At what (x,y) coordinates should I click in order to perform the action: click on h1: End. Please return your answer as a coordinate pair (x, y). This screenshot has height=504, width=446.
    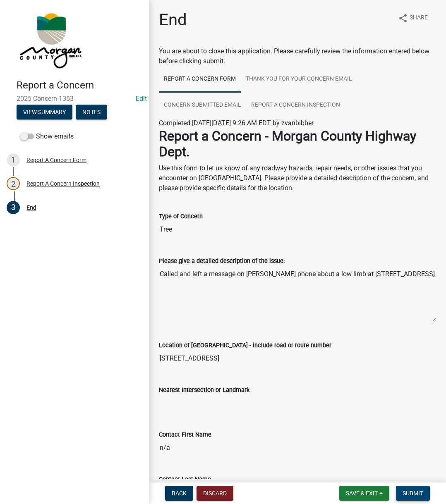
    Looking at the image, I should click on (173, 20).